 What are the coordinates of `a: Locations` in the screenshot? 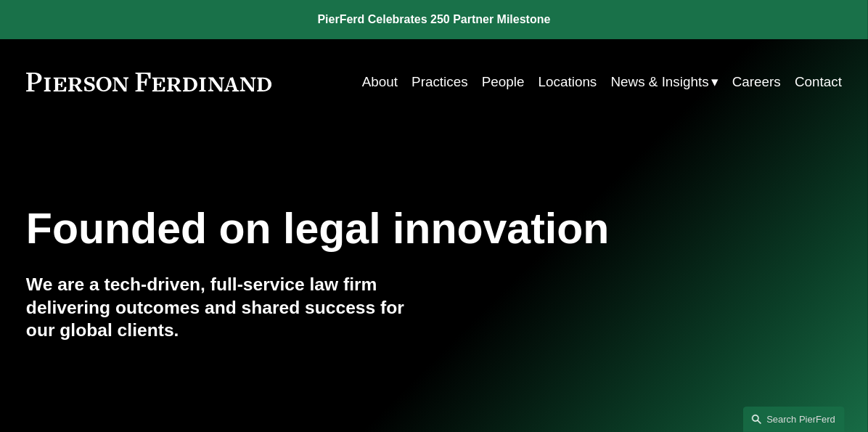 It's located at (568, 82).